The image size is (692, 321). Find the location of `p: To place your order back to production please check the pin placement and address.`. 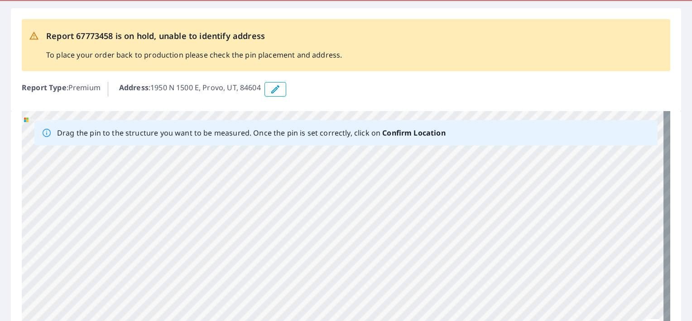

p: To place your order back to production please check the pin placement and address. is located at coordinates (194, 55).